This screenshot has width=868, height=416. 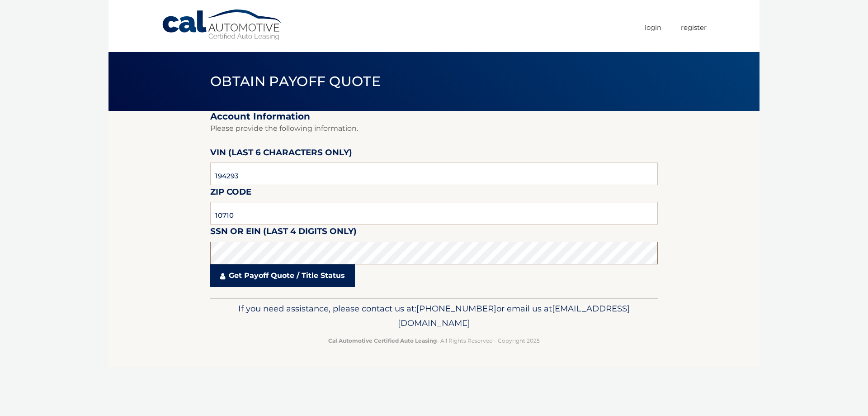 What do you see at coordinates (434, 315) in the screenshot?
I see `p: If you need assistance, please contact us at: or email us at` at bounding box center [434, 315].